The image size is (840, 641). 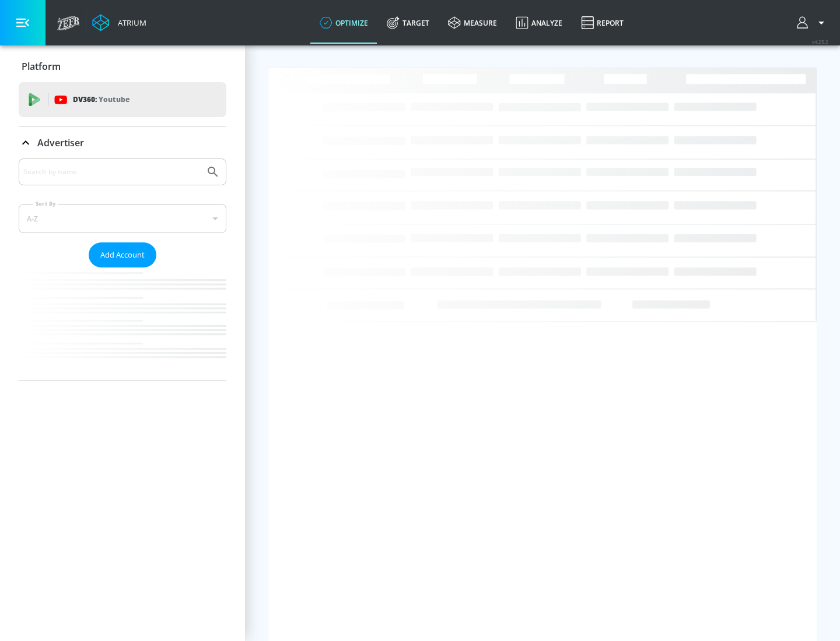 I want to click on div: Platform, so click(x=122, y=66).